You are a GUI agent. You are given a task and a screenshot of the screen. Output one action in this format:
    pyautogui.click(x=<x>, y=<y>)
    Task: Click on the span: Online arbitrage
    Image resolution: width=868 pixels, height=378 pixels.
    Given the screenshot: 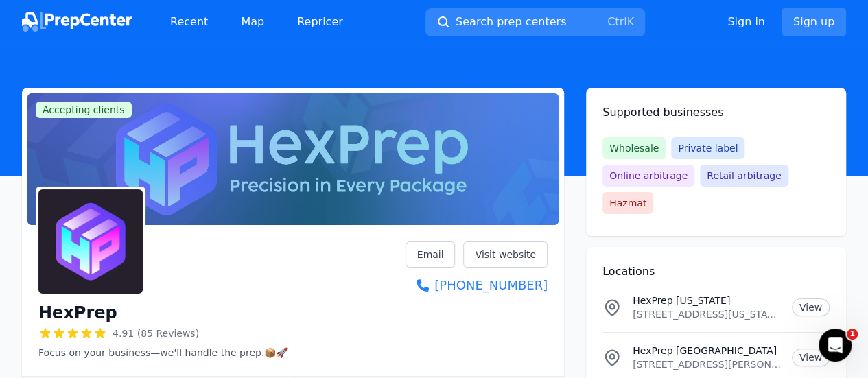 What is the action you would take?
    pyautogui.click(x=649, y=176)
    